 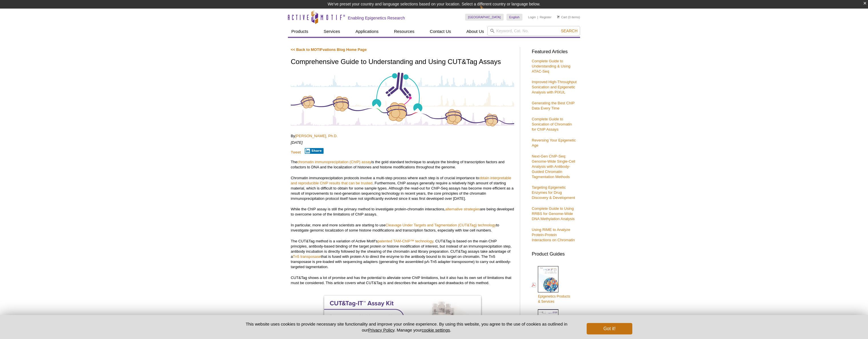 What do you see at coordinates (402, 164) in the screenshot?
I see `p: The is the gold standard technique to analyze the binding of transcription factors and cofactors ...` at bounding box center [402, 164].